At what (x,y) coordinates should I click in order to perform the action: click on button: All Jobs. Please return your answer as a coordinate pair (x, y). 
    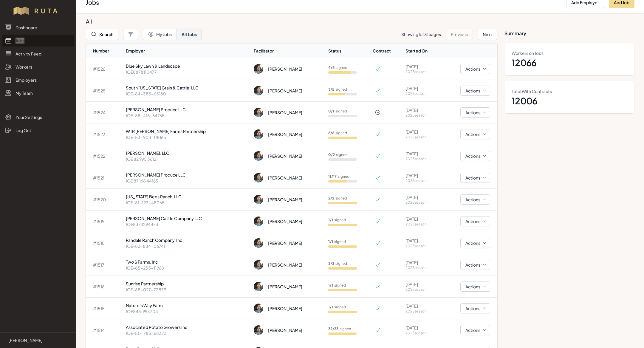
    Looking at the image, I should click on (189, 35).